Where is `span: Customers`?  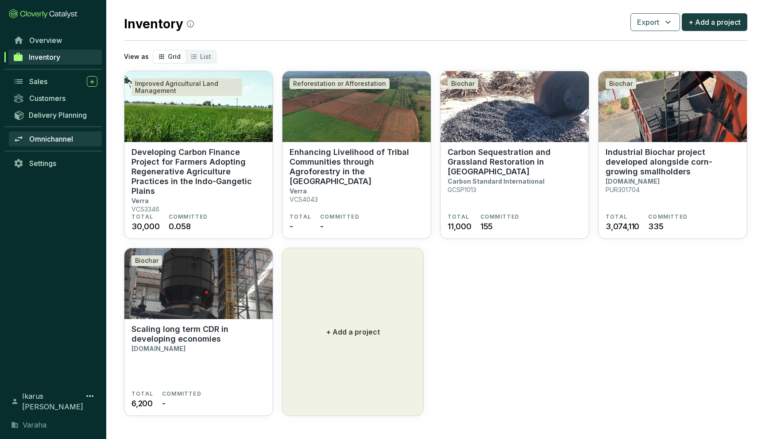
span: Customers is located at coordinates (47, 98).